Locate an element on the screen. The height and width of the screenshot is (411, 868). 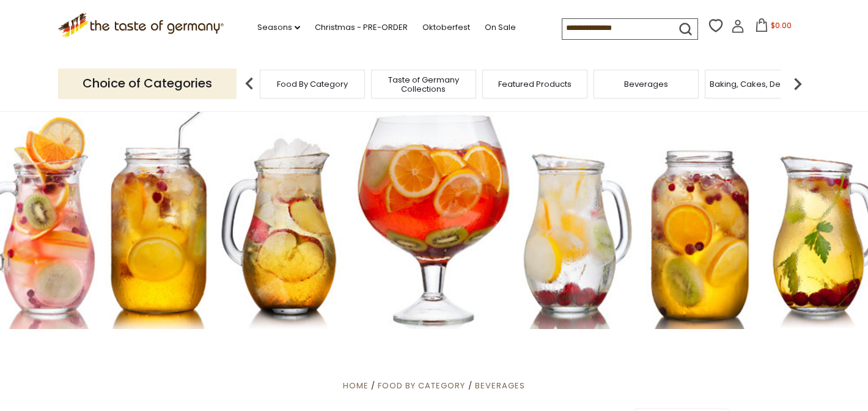
img: previous arrow is located at coordinates (250, 84).